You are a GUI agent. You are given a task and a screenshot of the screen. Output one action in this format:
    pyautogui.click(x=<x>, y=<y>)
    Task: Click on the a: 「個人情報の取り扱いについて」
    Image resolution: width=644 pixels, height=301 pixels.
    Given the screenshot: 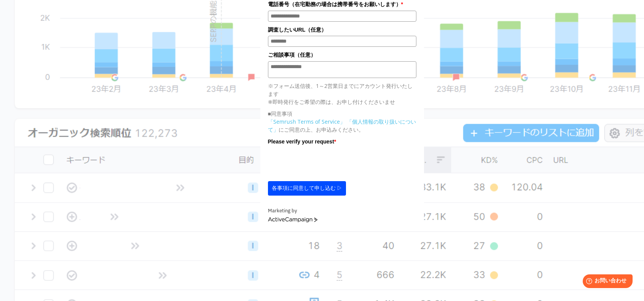 What is the action you would take?
    pyautogui.click(x=342, y=126)
    